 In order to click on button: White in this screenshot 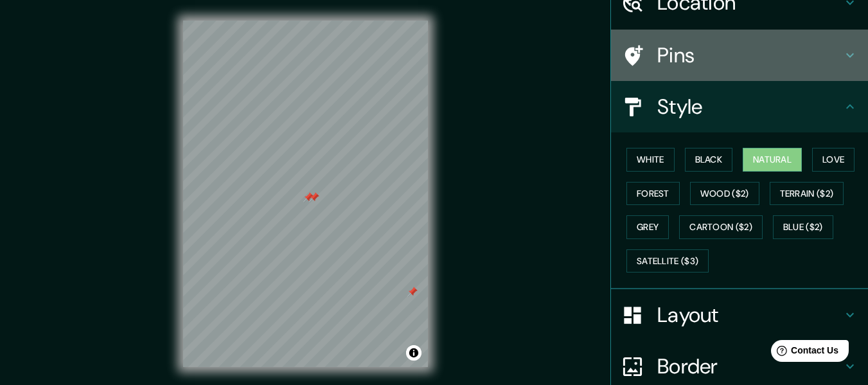, I will do `click(650, 160)`.